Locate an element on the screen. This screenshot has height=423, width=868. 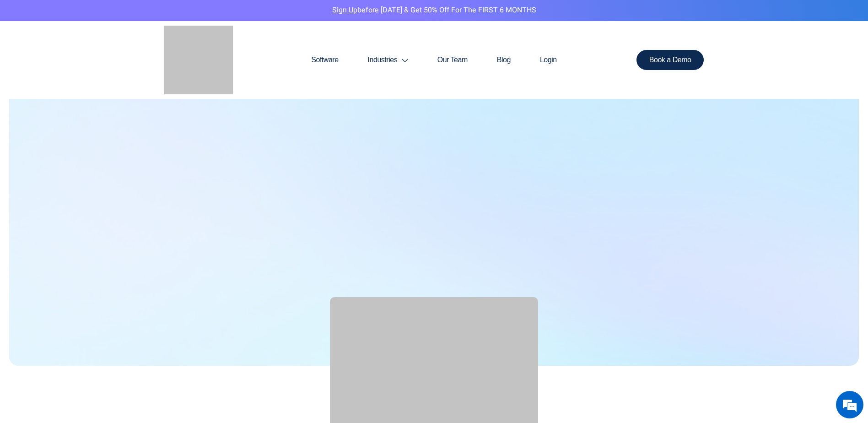
a: Blog is located at coordinates (504, 60).